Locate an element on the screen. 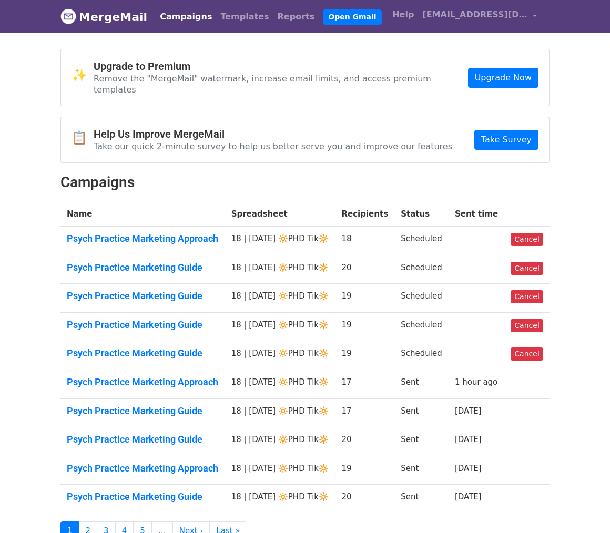 This screenshot has width=610, height=533. h2: Campaigns is located at coordinates (305, 183).